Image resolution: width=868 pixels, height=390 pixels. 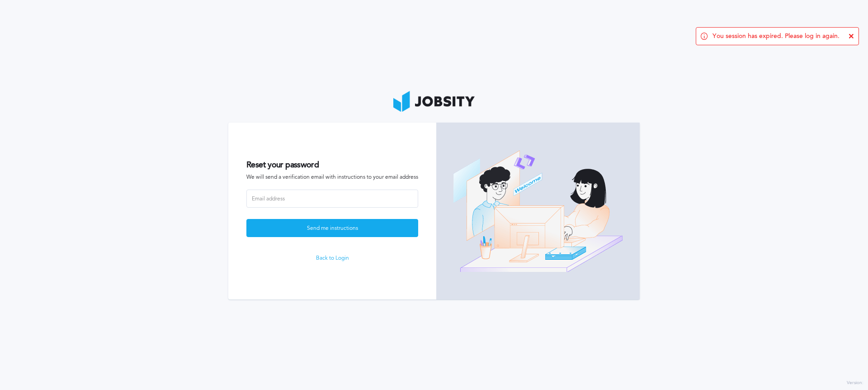 What do you see at coordinates (332, 198) in the screenshot?
I see `input: Email address` at bounding box center [332, 198].